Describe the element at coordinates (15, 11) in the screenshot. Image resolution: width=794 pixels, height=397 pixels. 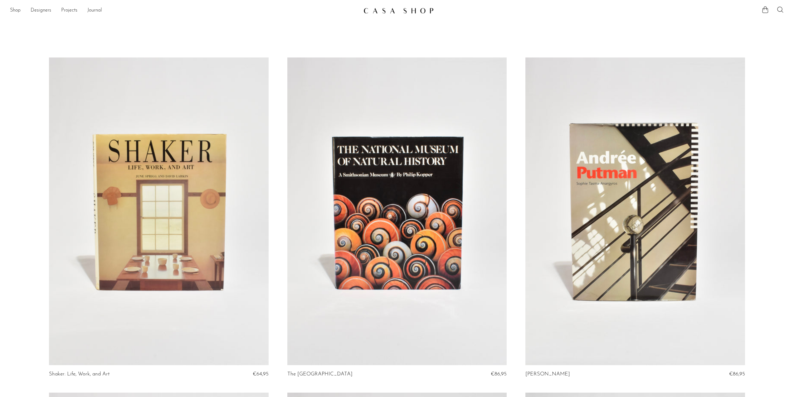
I see `a: Shop` at that location.